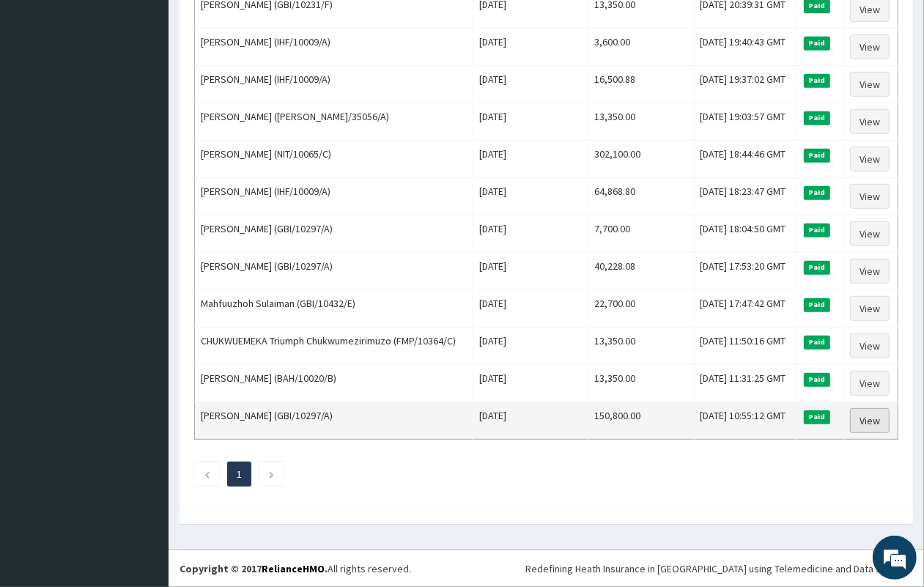 Image resolution: width=924 pixels, height=587 pixels. I want to click on td: 16,500.88, so click(641, 85).